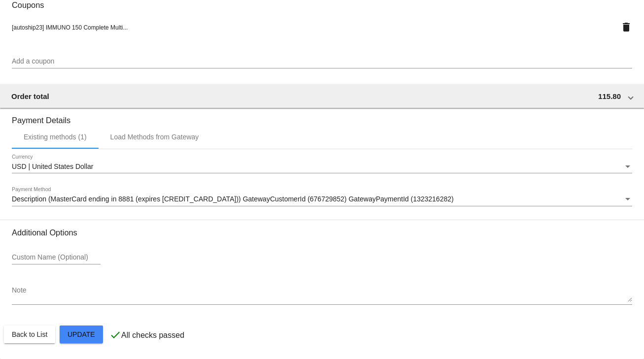 Image resolution: width=644 pixels, height=359 pixels. Describe the element at coordinates (52, 167) in the screenshot. I see `span: USD | United States Dollar` at that location.